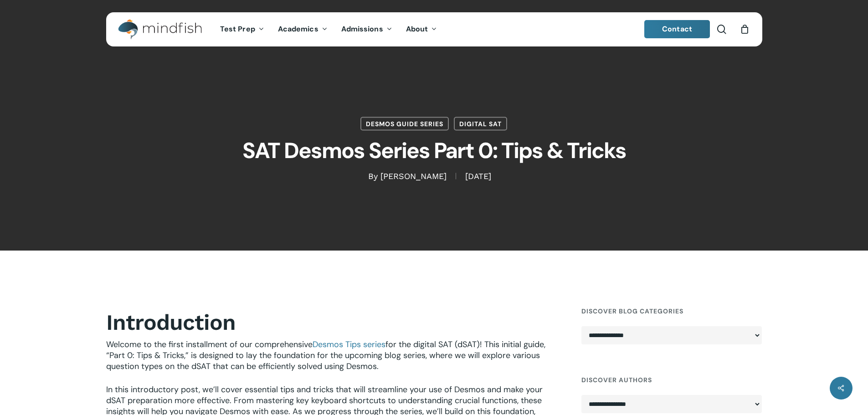 The height and width of the screenshot is (415, 868). I want to click on h4: Discover Blog Categories, so click(671, 312).